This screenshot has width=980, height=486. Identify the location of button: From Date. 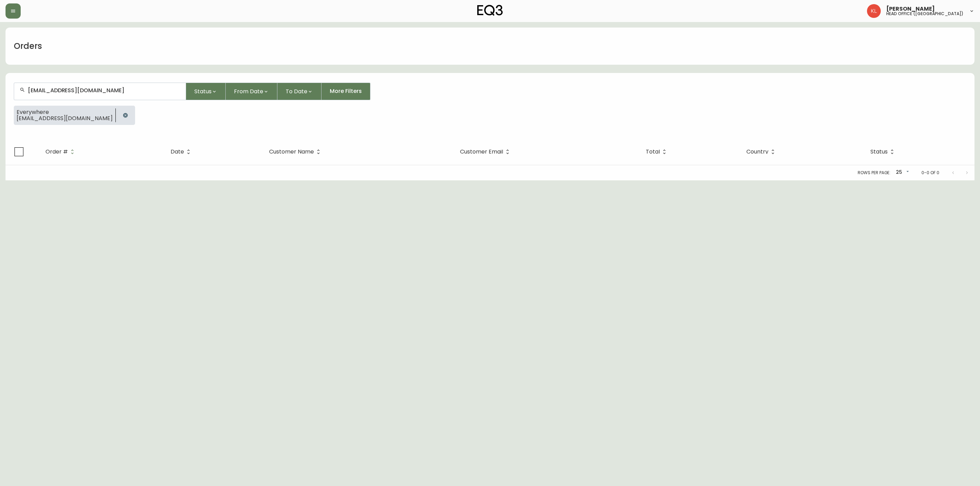
(252, 91).